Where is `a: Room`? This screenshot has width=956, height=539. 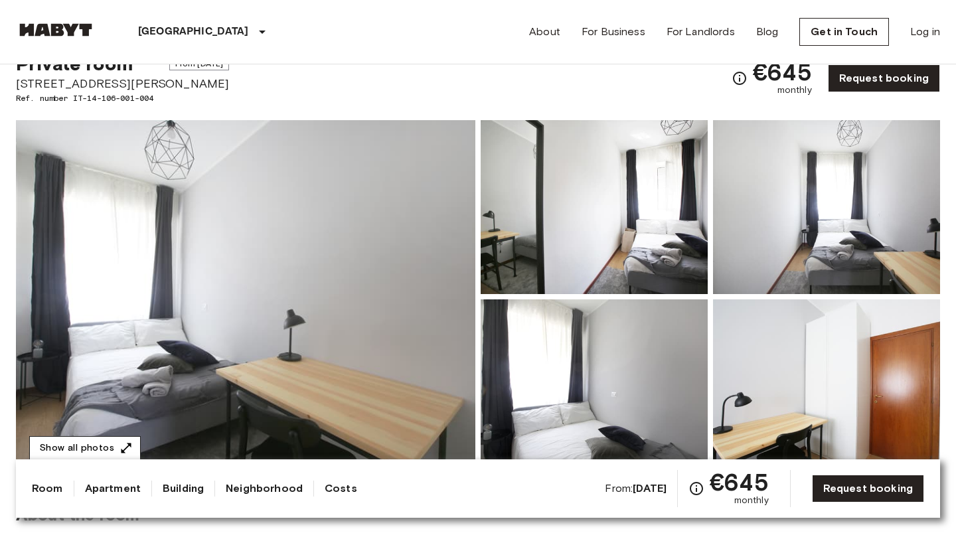
a: Room is located at coordinates (47, 489).